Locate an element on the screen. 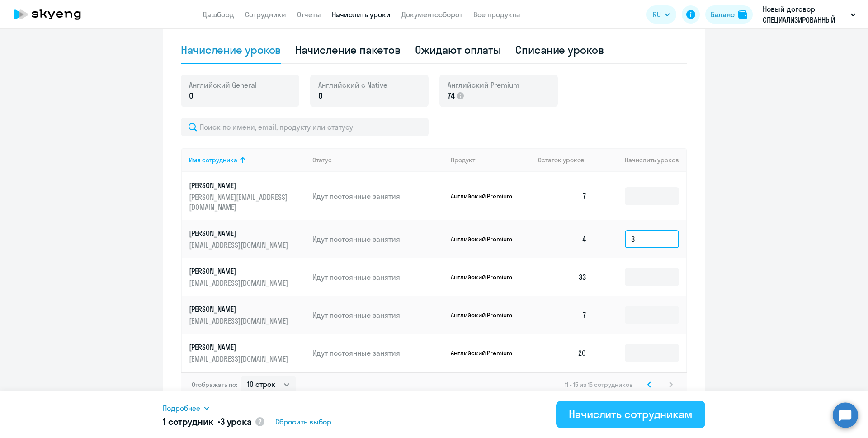 This screenshot has width=868, height=438. button: Начислить сотрудникам is located at coordinates (631, 415).